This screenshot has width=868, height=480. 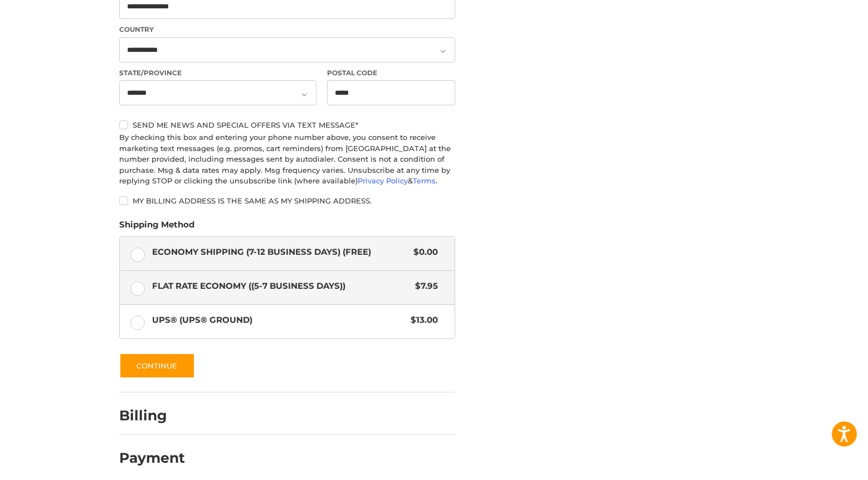 I want to click on label: State/Province, so click(x=218, y=73).